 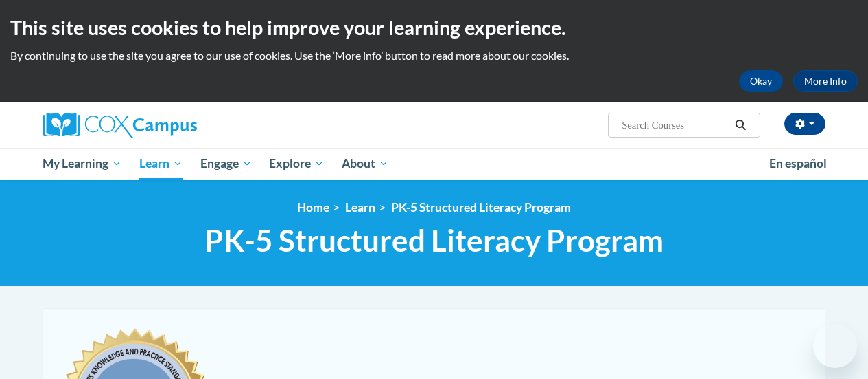 I want to click on img: Cox Campus, so click(x=120, y=125).